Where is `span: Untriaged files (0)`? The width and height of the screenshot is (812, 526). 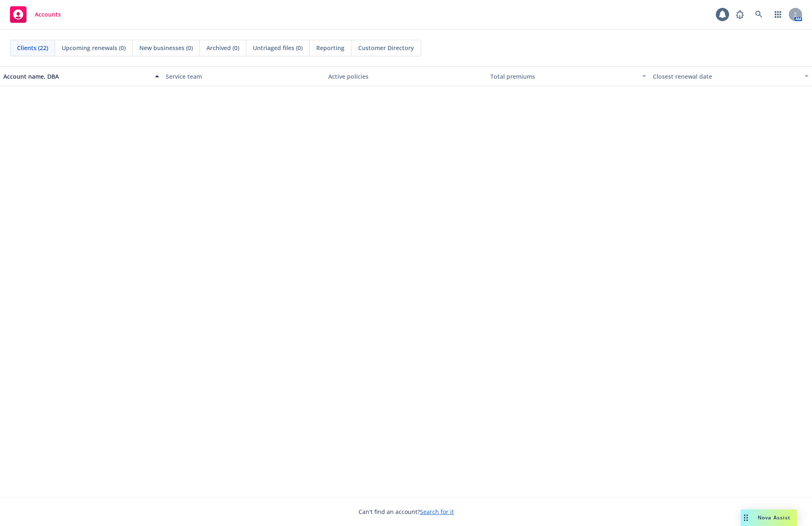 span: Untriaged files (0) is located at coordinates (278, 48).